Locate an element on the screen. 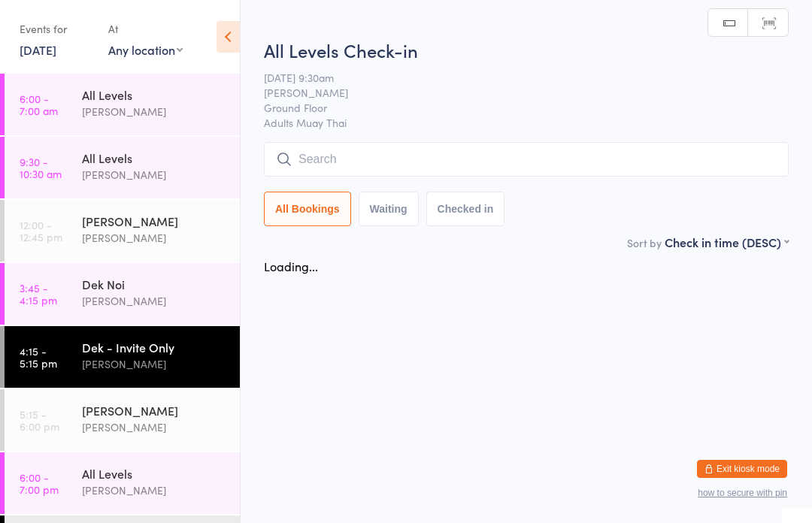  button: how to secure with pin is located at coordinates (742, 493).